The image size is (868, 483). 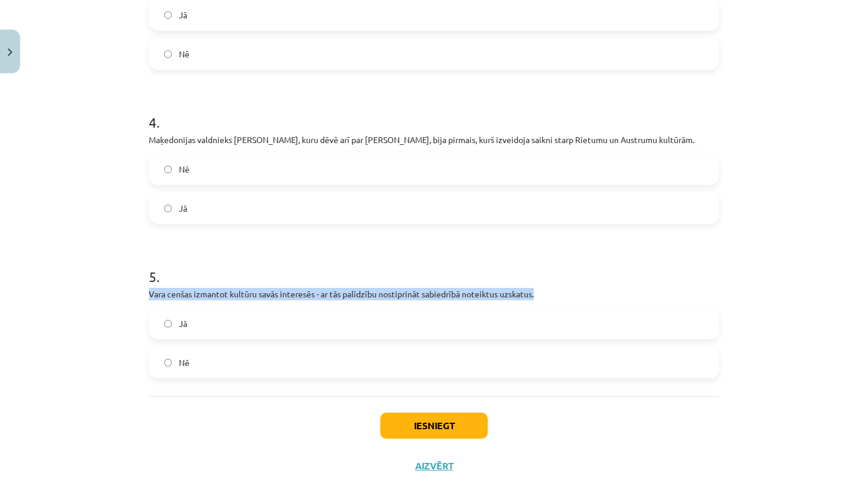 I want to click on button: Iesniegt, so click(x=434, y=425).